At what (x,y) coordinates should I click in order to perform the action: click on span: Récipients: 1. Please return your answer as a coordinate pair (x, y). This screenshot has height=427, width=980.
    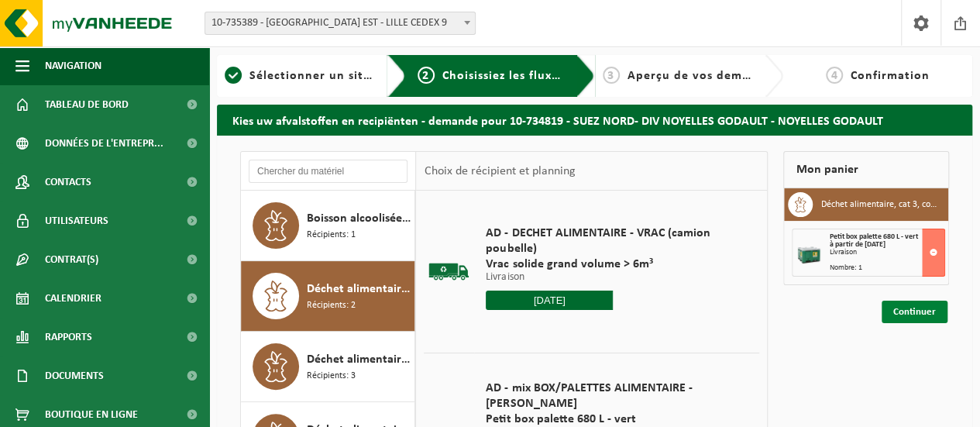
    Looking at the image, I should click on (331, 235).